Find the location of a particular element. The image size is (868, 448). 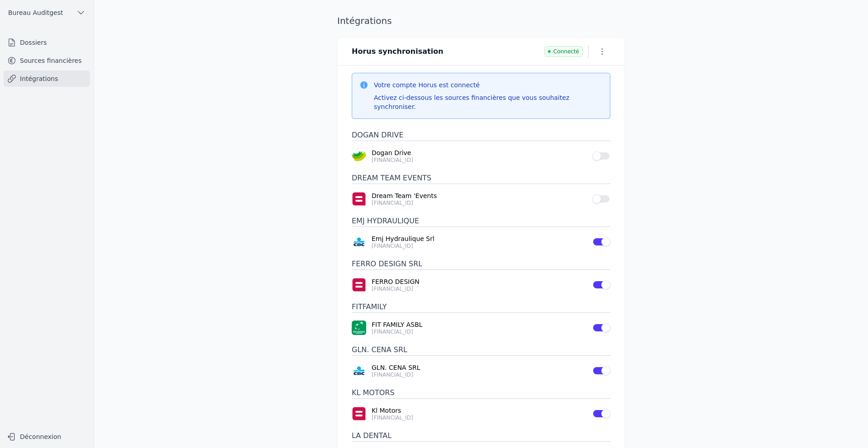

h1: Intégrations is located at coordinates (364, 21).